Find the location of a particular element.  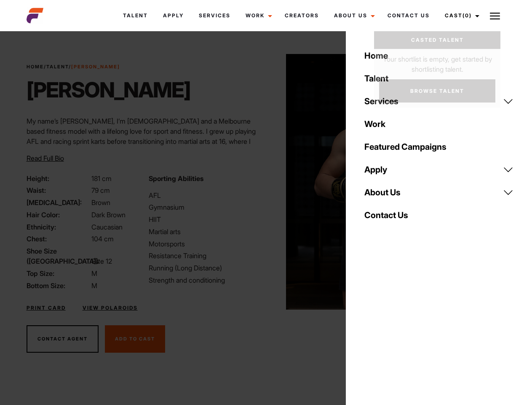

img: Burger icon is located at coordinates (495, 16).